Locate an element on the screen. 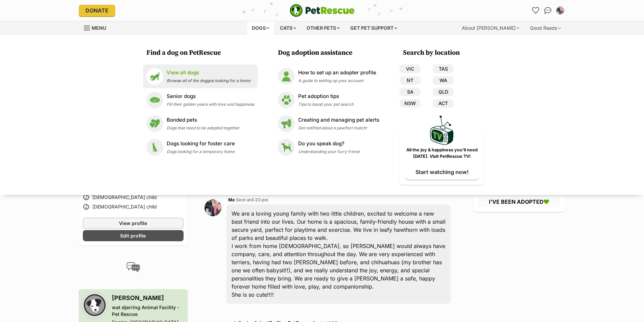  a: How to set up an adopter profile How to set up an adopter profile A guide to setting up your account is located at coordinates (329, 76).